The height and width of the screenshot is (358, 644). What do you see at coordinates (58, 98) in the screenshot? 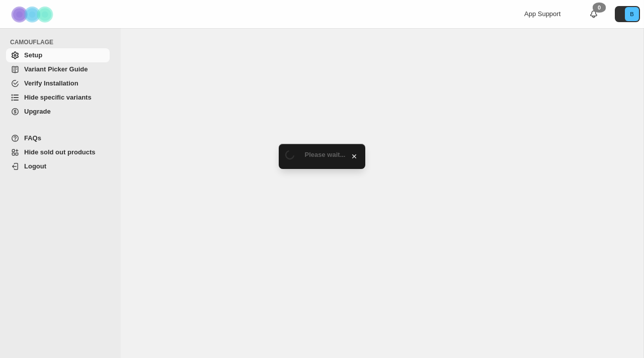
I see `a: Hide specific variants` at bounding box center [58, 98].